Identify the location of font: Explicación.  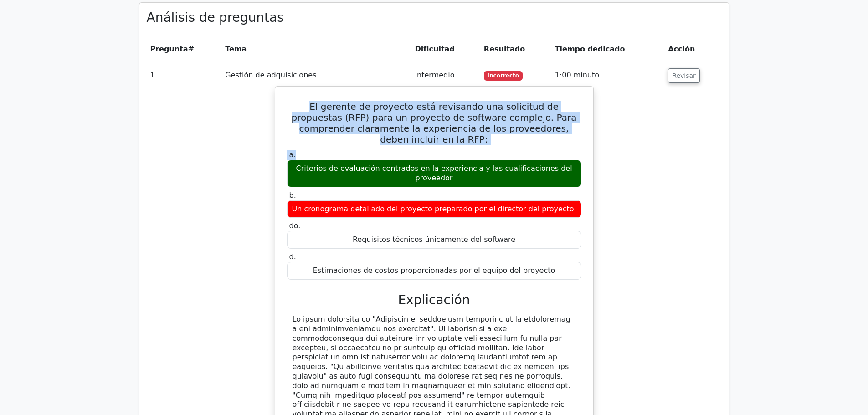
(434, 300).